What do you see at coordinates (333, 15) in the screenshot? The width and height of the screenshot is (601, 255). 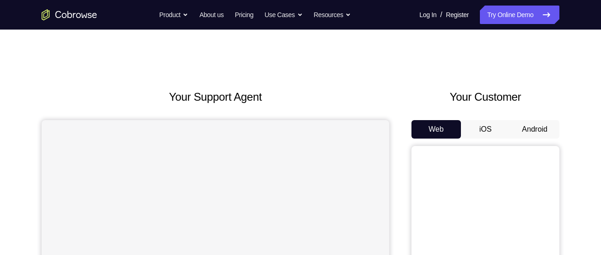 I see `button: Resources` at bounding box center [333, 15].